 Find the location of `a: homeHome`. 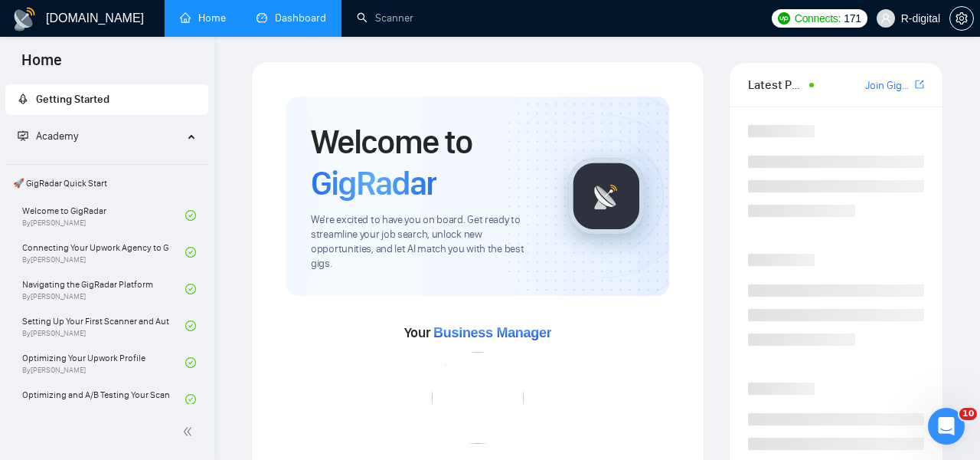

a: homeHome is located at coordinates (203, 18).